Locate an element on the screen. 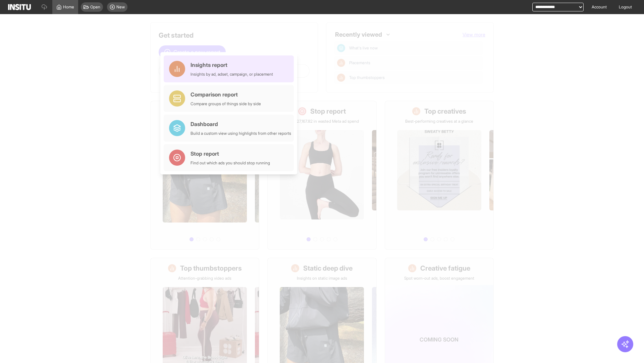 The height and width of the screenshot is (363, 644). div: Stop report is located at coordinates (230, 153).